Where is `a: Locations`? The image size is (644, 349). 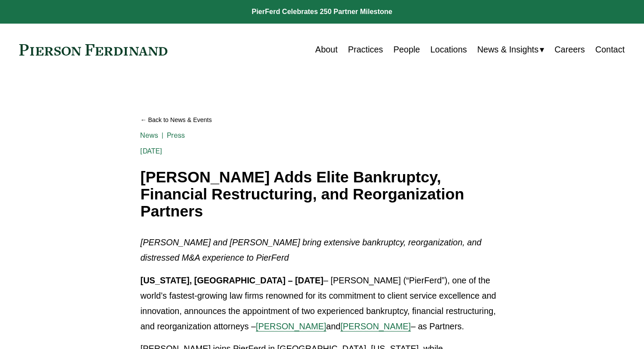
a: Locations is located at coordinates (448, 49).